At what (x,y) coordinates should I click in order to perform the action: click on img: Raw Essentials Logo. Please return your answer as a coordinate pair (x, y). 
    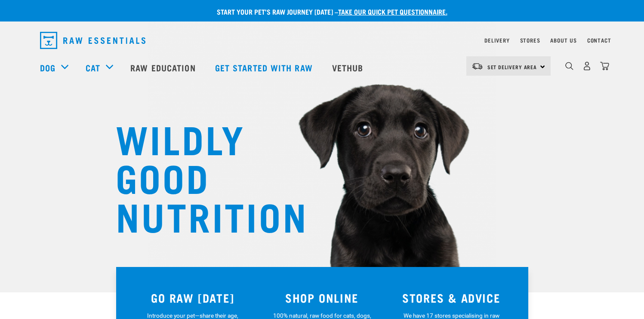
    Looking at the image, I should click on (92, 40).